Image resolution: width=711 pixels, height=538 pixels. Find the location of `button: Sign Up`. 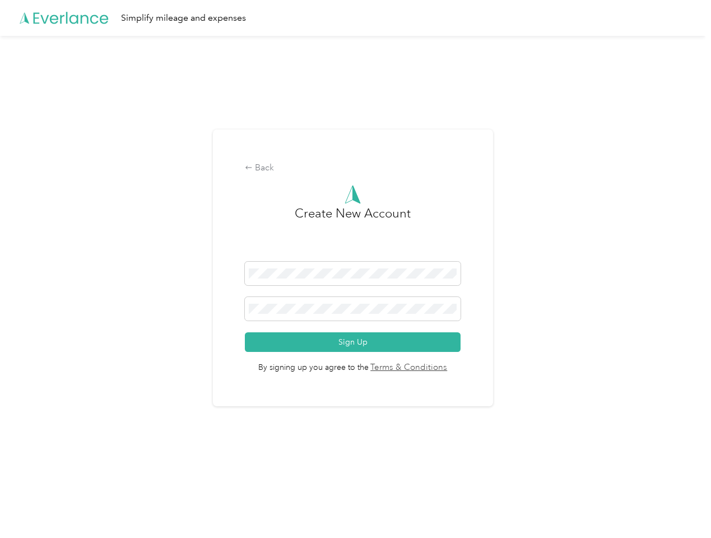

button: Sign Up is located at coordinates (352, 342).